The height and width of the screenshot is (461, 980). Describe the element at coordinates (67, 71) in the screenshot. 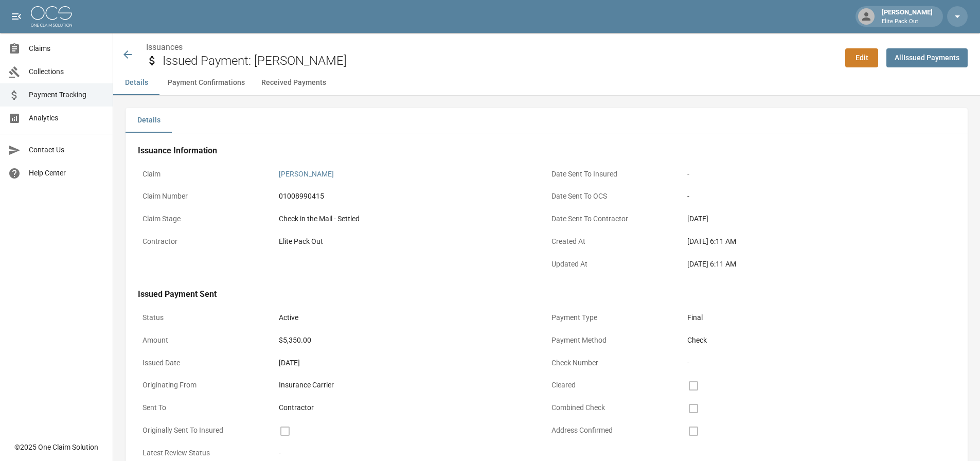

I see `span: Collections` at that location.